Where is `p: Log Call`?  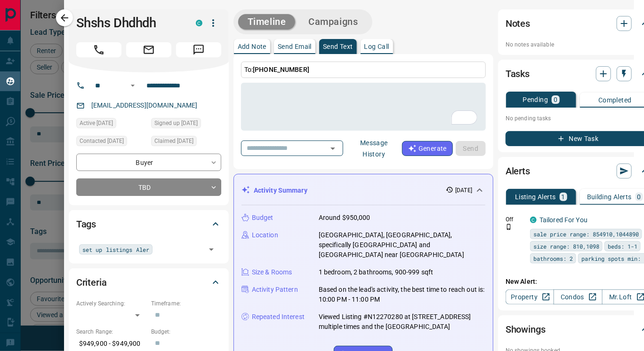
p: Log Call is located at coordinates (377, 47).